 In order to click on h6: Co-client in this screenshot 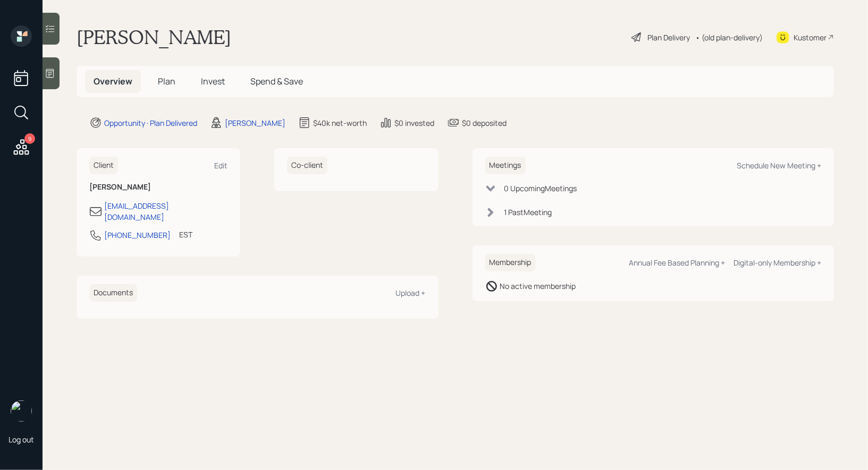, I will do `click(307, 165)`.